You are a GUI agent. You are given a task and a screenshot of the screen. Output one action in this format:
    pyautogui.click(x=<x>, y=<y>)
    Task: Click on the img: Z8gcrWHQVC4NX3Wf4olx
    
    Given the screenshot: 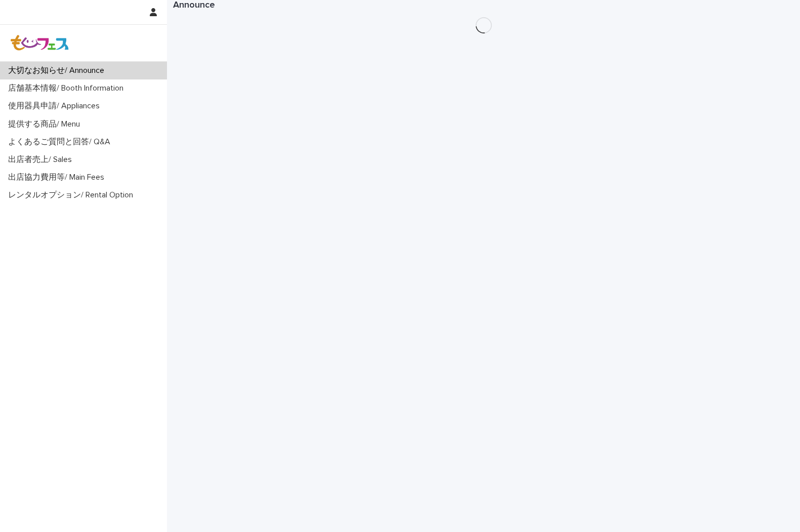 What is the action you would take?
    pyautogui.click(x=40, y=43)
    